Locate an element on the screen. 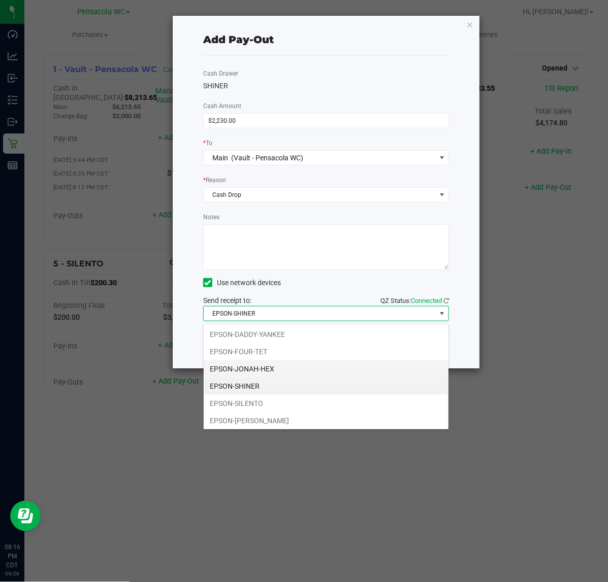 Image resolution: width=608 pixels, height=582 pixels. li: EPSON-FOUR-TET is located at coordinates (326, 352).